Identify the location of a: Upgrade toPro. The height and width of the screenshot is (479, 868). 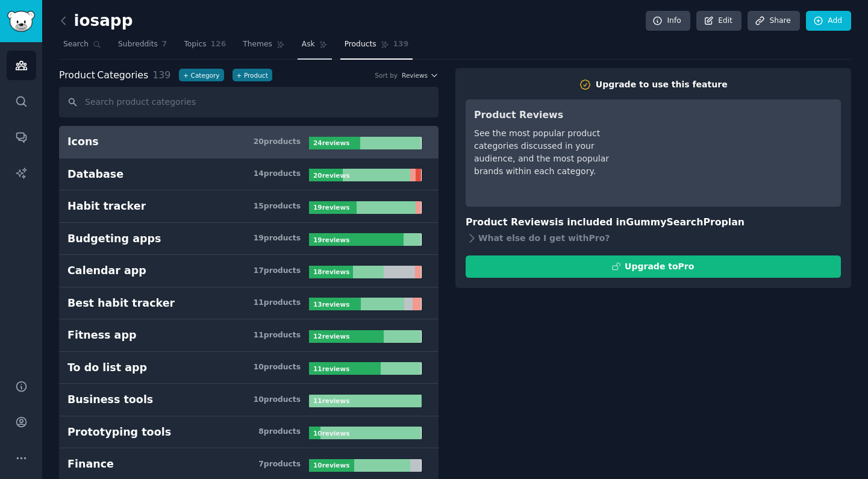
(653, 266).